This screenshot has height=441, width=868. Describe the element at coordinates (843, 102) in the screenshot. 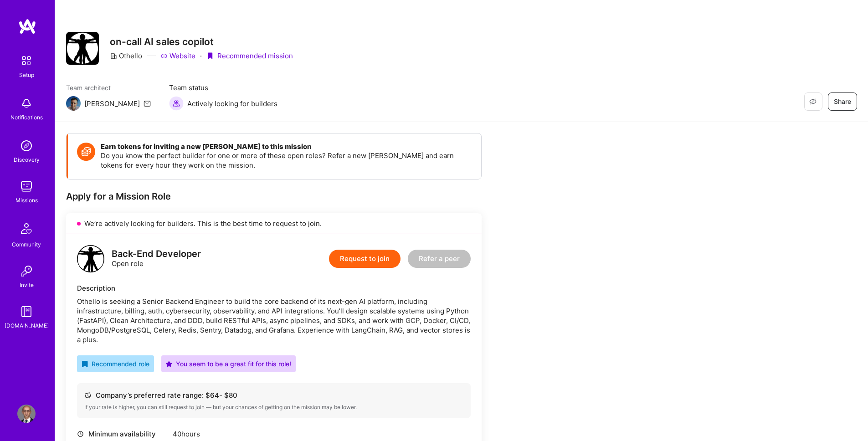

I see `button: Share` at that location.